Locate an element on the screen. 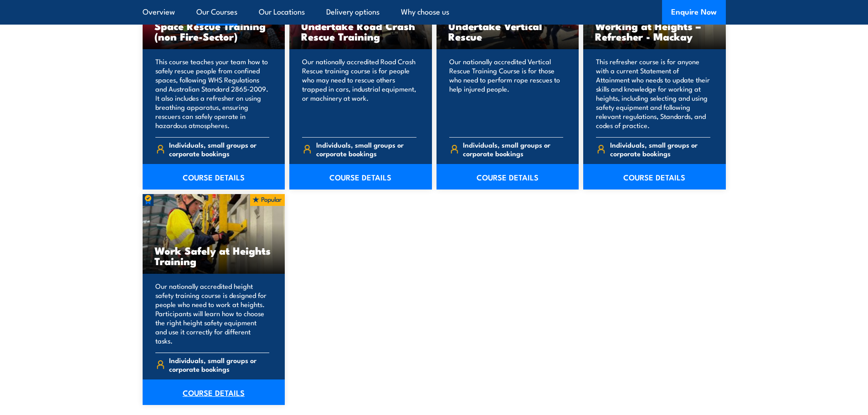 The height and width of the screenshot is (415, 868). p: Our nationally accredited Vertical Rescue Training Course is for those who need to perform rope r... is located at coordinates (506, 93).